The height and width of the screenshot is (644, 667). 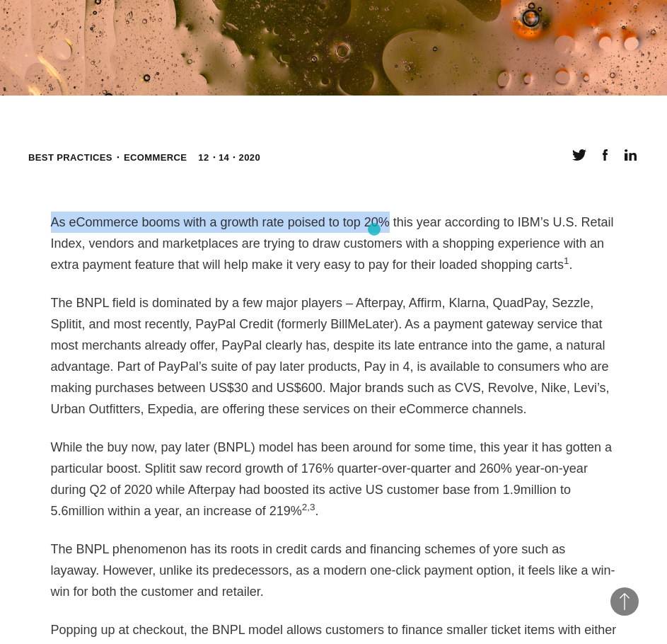 I want to click on p: The BNPL field is dominated by a few major players – Afterpay, Affirm, Klarna, QuadPay, Sezzle, S..., so click(x=334, y=356).